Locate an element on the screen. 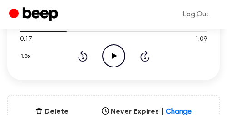 The height and width of the screenshot is (115, 227). span: 0:17 is located at coordinates (26, 39).